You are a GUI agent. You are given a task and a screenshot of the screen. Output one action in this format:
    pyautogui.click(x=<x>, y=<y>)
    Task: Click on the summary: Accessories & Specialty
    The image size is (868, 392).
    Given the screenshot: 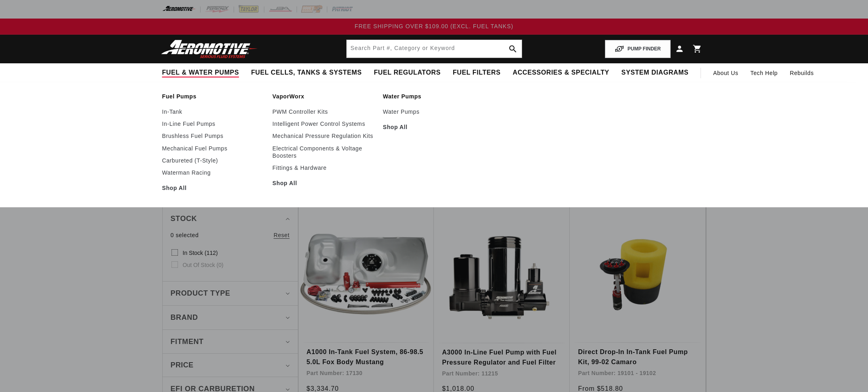 What is the action you would take?
    pyautogui.click(x=561, y=73)
    